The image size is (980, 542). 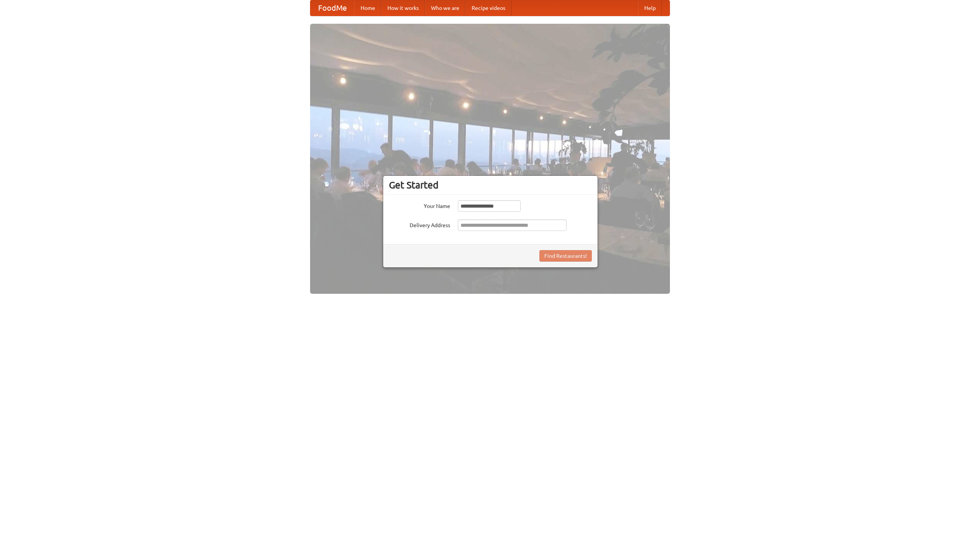 What do you see at coordinates (445, 8) in the screenshot?
I see `a: Who we are` at bounding box center [445, 8].